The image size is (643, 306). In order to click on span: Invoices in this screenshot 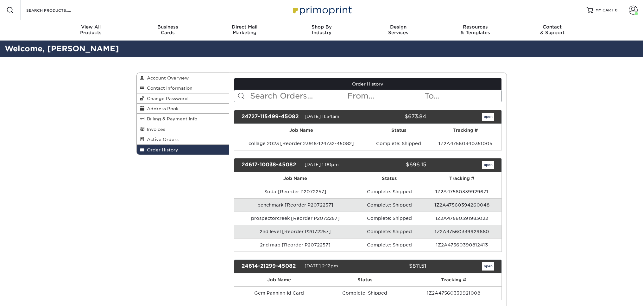, I will do `click(155, 129)`.